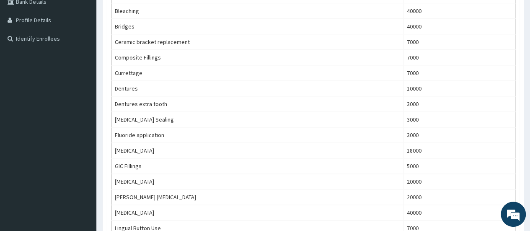  I want to click on img: d_794563401_company_1708531726252_794563401, so click(25, 52).